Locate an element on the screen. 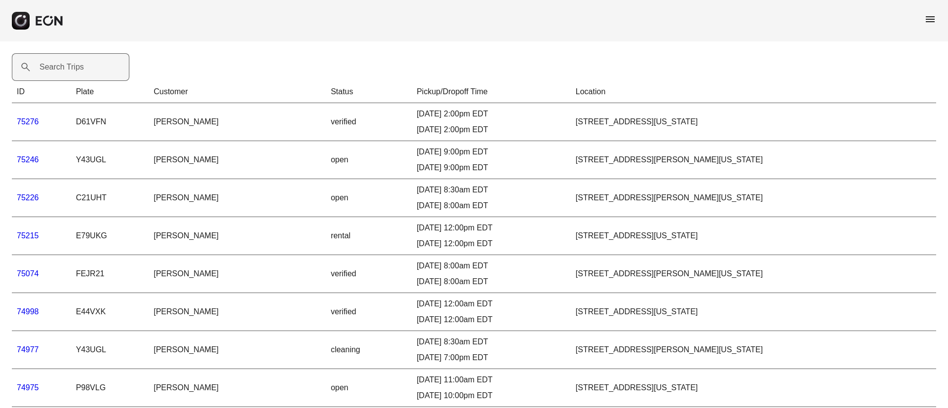  label: Search Trips is located at coordinates (62, 67).